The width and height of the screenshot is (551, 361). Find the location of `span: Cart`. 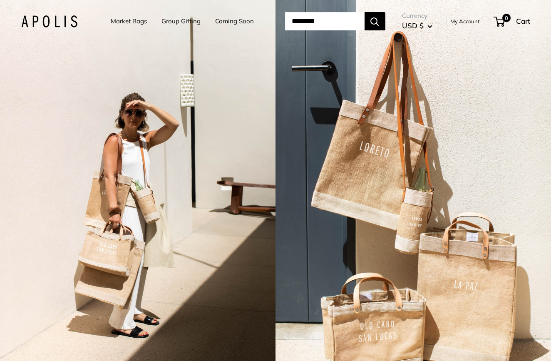

span: Cart is located at coordinates (523, 21).